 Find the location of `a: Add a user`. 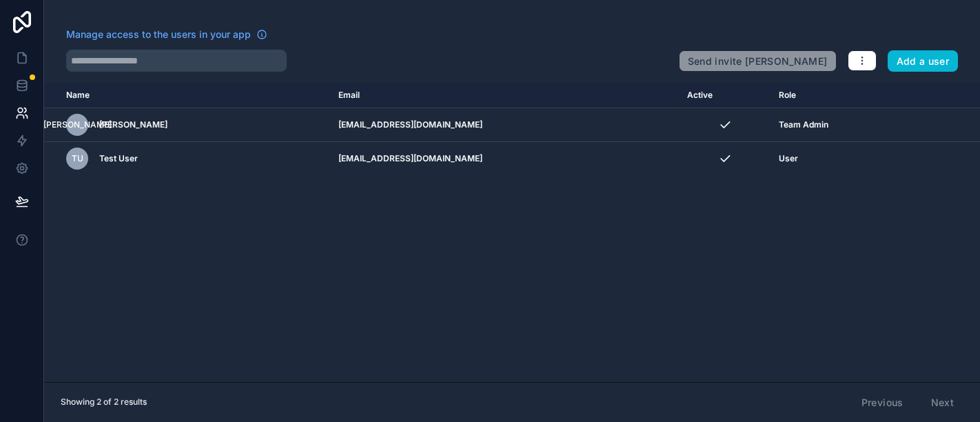

a: Add a user is located at coordinates (923, 61).